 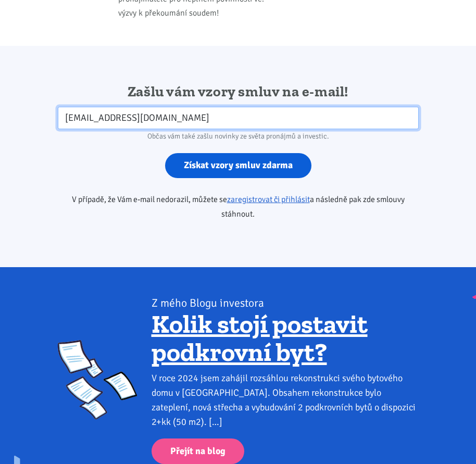 What do you see at coordinates (238, 166) in the screenshot?
I see `input: Získat vzory smluv zdarma` at bounding box center [238, 166].